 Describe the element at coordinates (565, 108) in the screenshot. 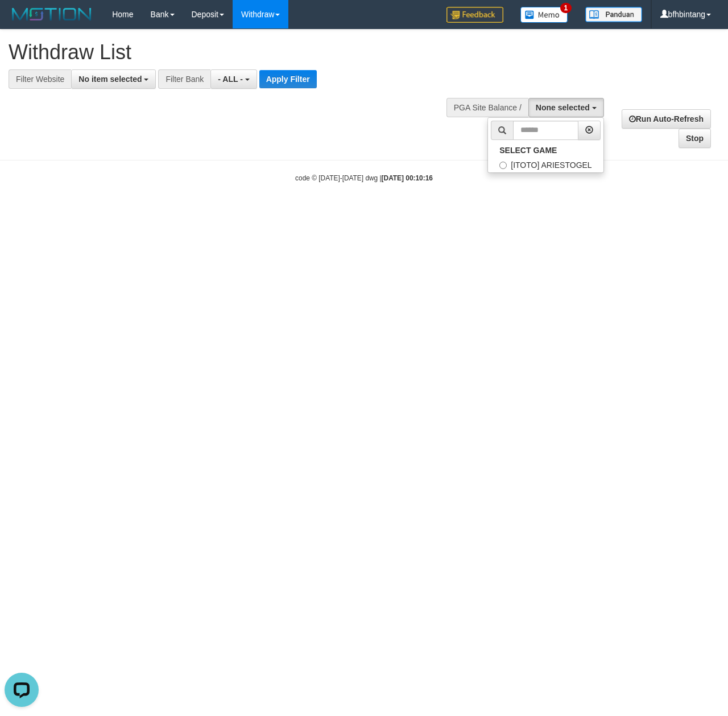

I see `button: None selected` at that location.